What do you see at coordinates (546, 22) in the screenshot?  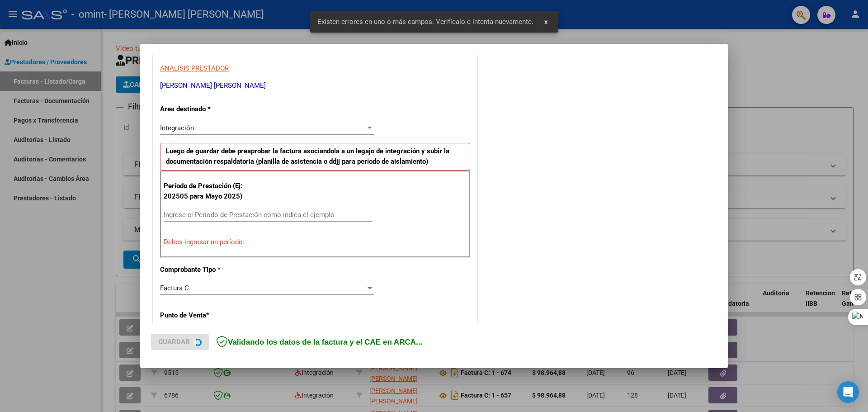 I see `span: x` at bounding box center [546, 22].